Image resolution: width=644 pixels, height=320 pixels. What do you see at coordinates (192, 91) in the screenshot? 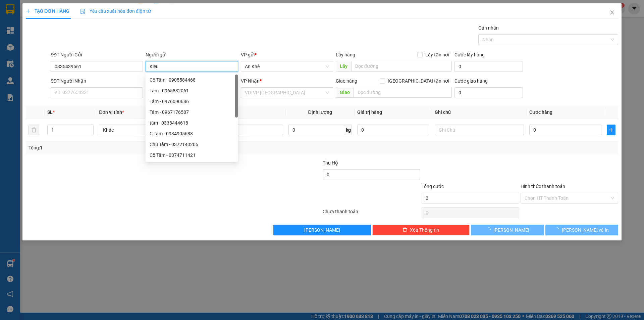
I see `div: Tâm - 0965832061` at bounding box center [192, 91].